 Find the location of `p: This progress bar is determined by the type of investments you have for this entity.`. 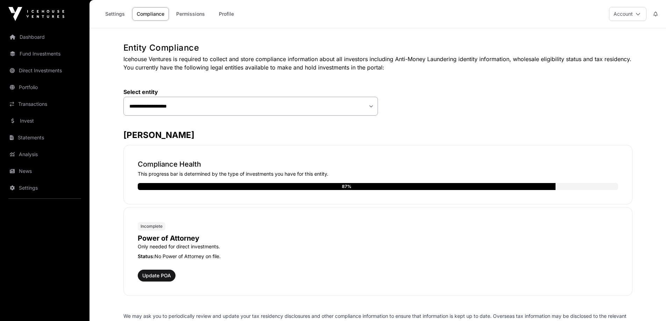

p: This progress bar is determined by the type of investments you have for this entity. is located at coordinates (378, 174).